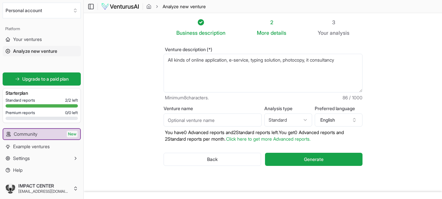  Describe the element at coordinates (314, 159) in the screenshot. I see `button: Generate` at that location.